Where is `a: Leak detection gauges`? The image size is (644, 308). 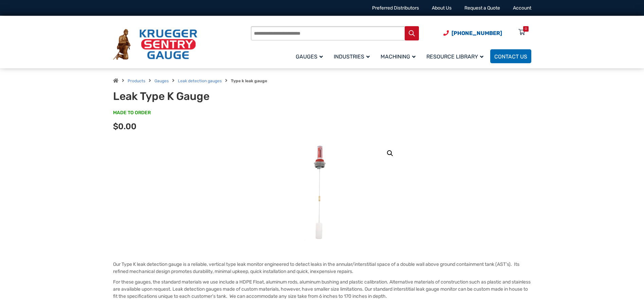
a: Leak detection gauges is located at coordinates (199, 81).